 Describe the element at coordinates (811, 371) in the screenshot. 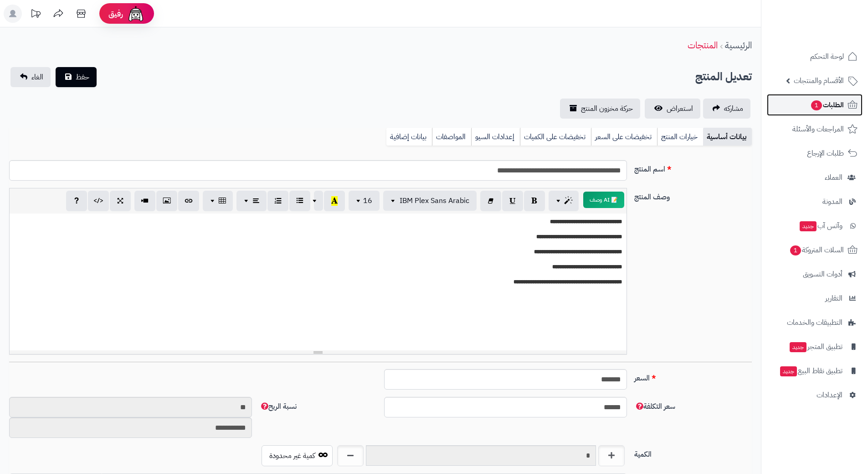

I see `span: تطبيق نقاط البيع` at that location.